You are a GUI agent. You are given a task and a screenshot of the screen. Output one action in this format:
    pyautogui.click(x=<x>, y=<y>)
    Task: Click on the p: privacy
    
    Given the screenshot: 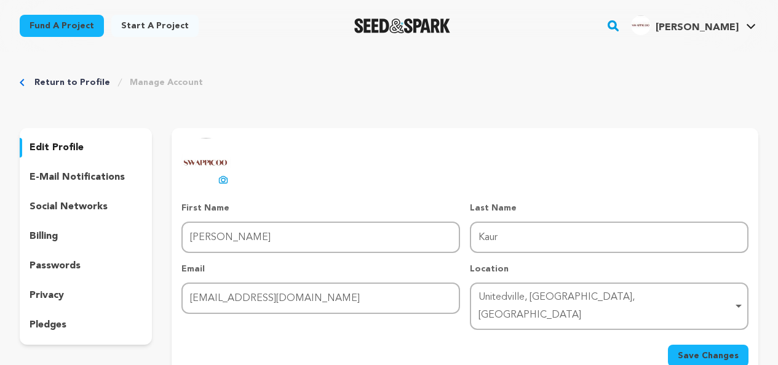 What is the action you would take?
    pyautogui.click(x=47, y=295)
    